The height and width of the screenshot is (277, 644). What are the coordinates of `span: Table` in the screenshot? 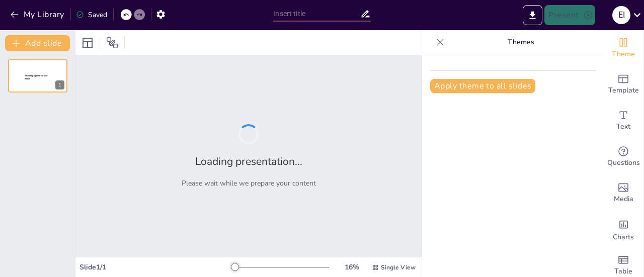 It's located at (623, 272).